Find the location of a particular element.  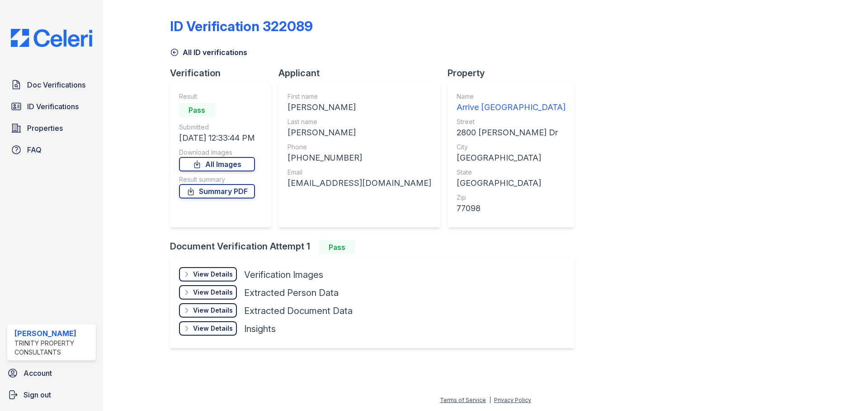

div: Result is located at coordinates (217, 97).